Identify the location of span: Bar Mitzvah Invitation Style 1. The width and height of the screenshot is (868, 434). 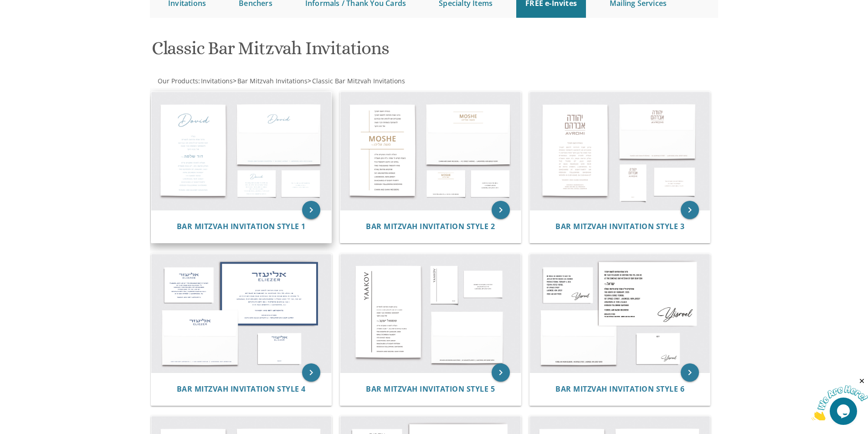
(241, 226).